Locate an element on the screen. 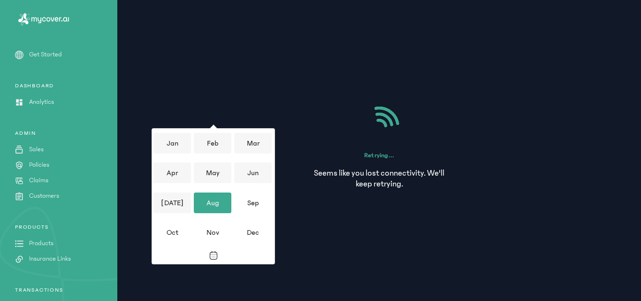 The image size is (641, 301). p: Policies is located at coordinates (39, 165).